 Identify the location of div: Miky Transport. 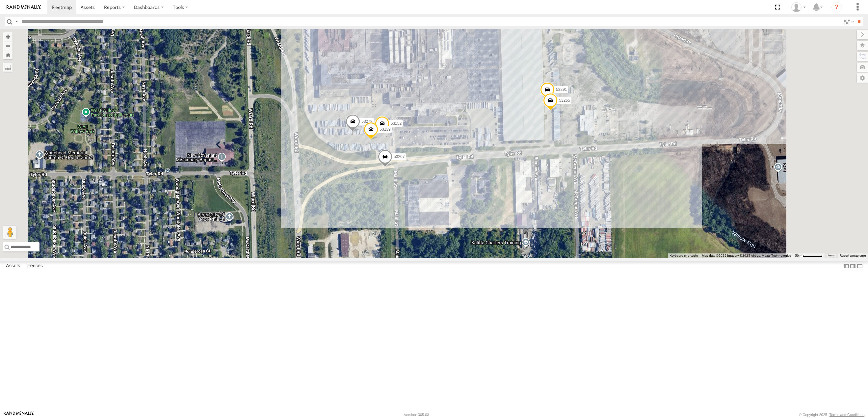
(799, 7).